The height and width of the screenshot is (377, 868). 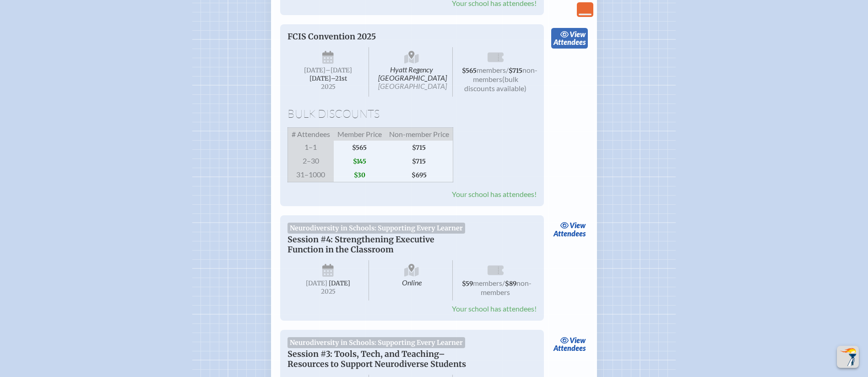 I want to click on span: Online, so click(x=411, y=280).